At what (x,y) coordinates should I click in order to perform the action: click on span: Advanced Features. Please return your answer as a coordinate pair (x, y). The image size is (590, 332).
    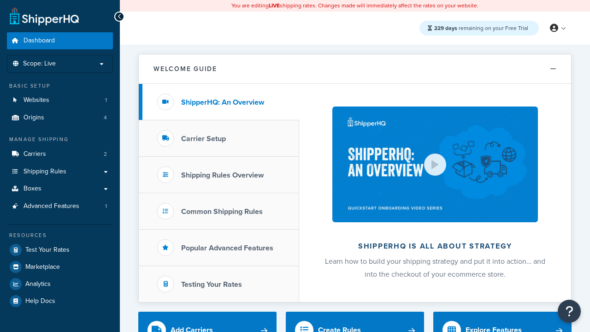
    Looking at the image, I should click on (51, 206).